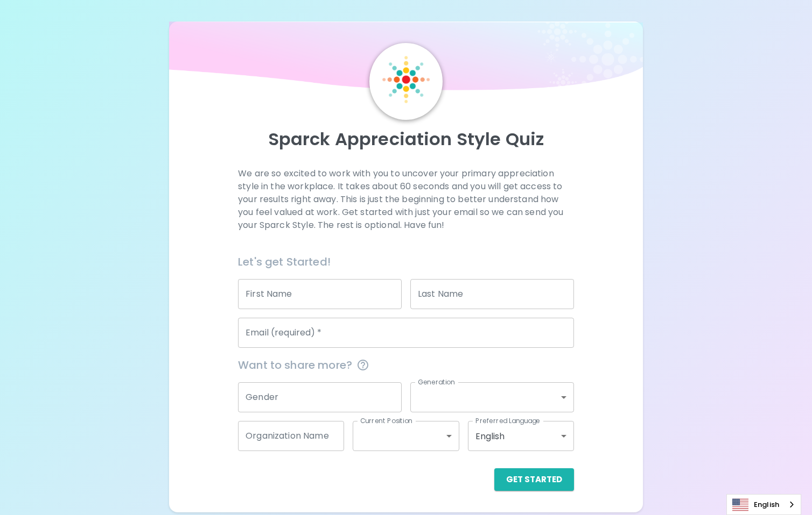  I want to click on svg: This information is completely confidential and only used for aggregated appreciation studies at ..., so click(363, 365).